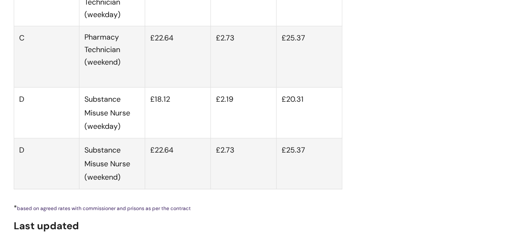  Describe the element at coordinates (178, 113) in the screenshot. I see `td: £18.12` at that location.